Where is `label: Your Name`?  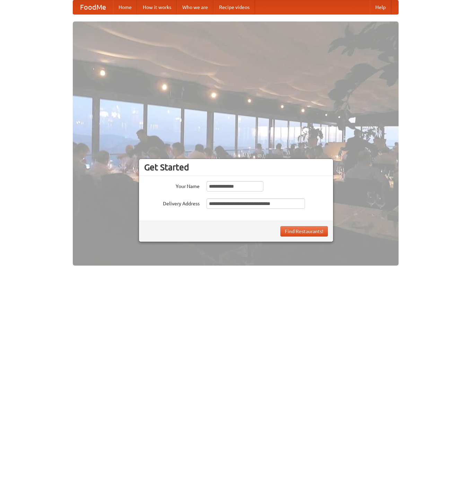
label: Your Name is located at coordinates (172, 185).